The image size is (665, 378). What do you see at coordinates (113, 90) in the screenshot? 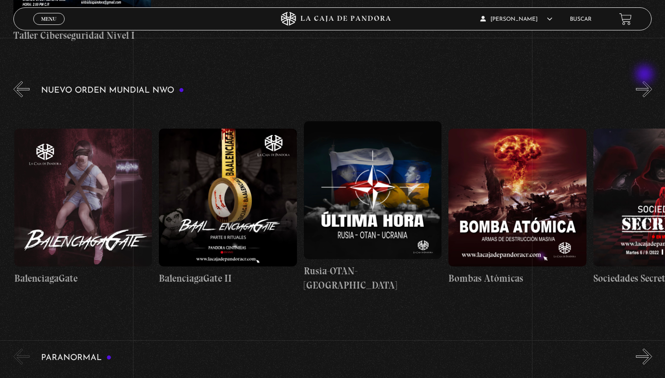
I see `h3: Nuevo Orden Mundial NWO` at bounding box center [113, 90].